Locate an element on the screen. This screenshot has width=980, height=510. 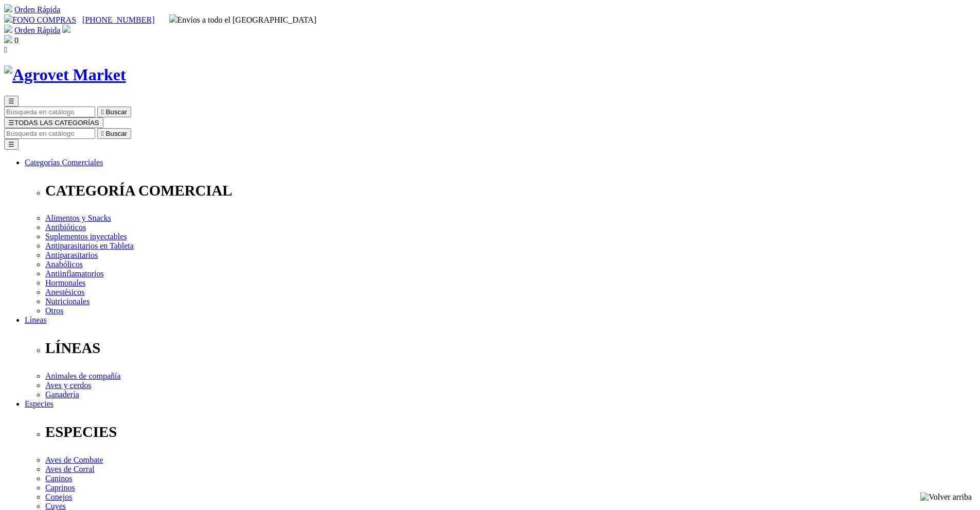
a: Caprinos is located at coordinates (60, 487).